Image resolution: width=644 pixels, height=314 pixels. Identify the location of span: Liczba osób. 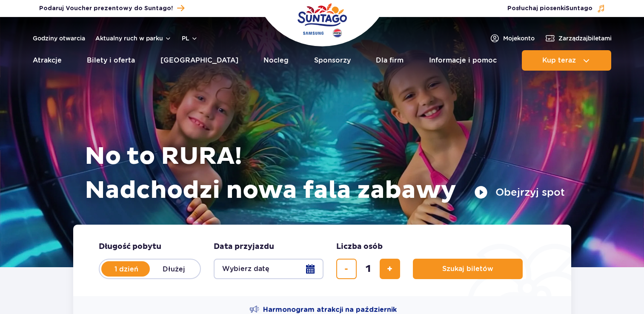
(359, 247).